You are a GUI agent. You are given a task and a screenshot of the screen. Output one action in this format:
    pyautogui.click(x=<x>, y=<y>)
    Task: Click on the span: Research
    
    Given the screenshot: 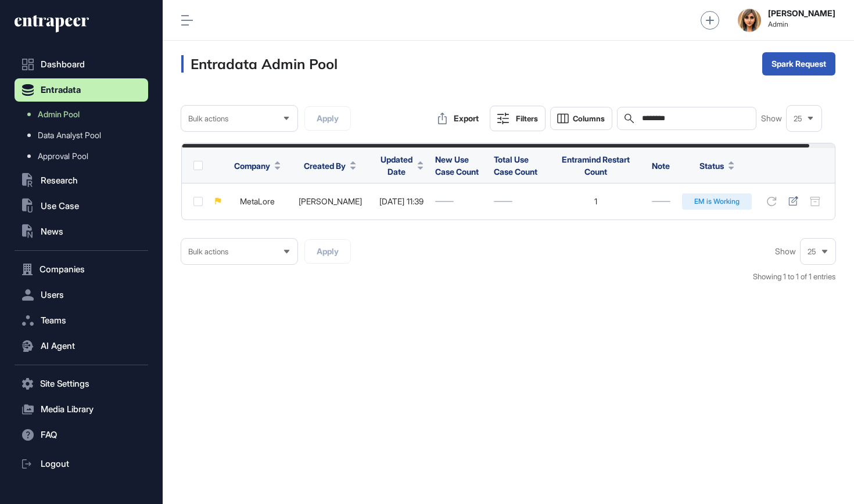 What is the action you would take?
    pyautogui.click(x=60, y=181)
    